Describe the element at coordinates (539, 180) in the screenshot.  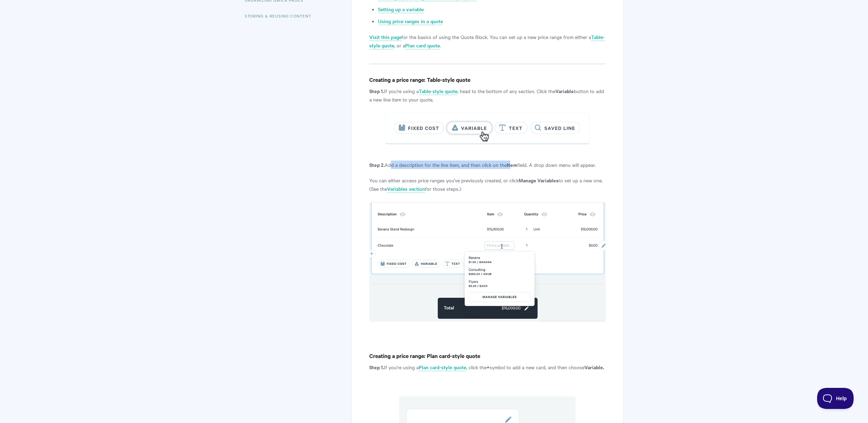
I see `strong: Manage Variables` at that location.